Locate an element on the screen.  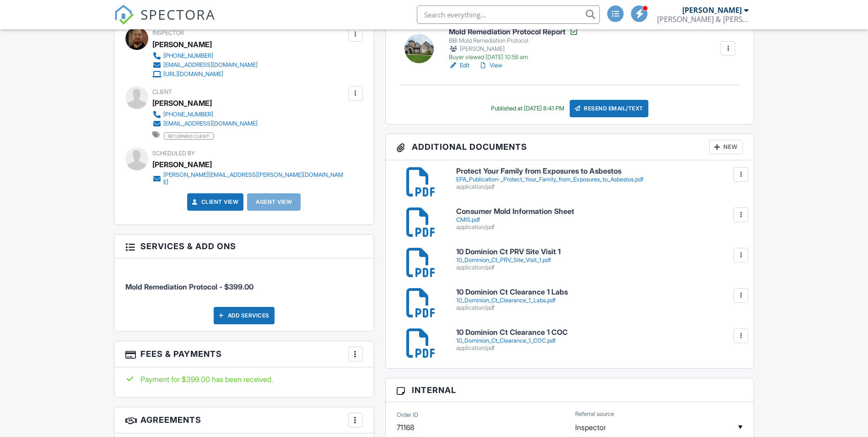
div: CMIS.pdf is located at coordinates (600, 220).